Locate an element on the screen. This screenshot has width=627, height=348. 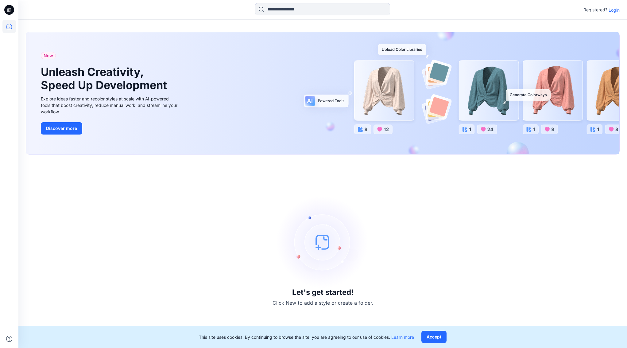
button: Accept is located at coordinates (434, 336).